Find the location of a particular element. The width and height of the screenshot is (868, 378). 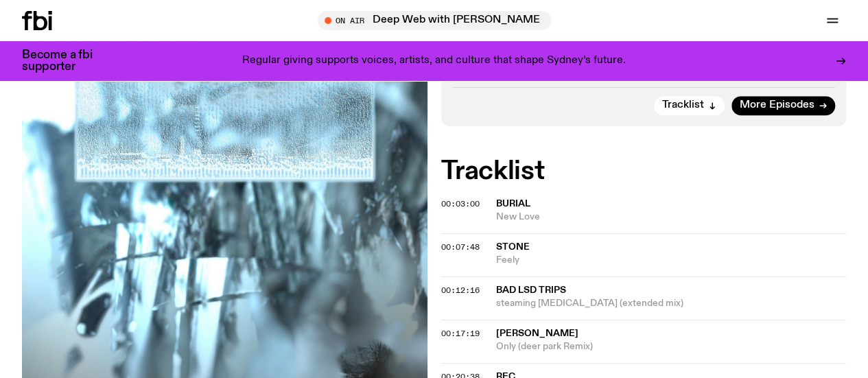

span: 00:07:48 is located at coordinates (460, 247).